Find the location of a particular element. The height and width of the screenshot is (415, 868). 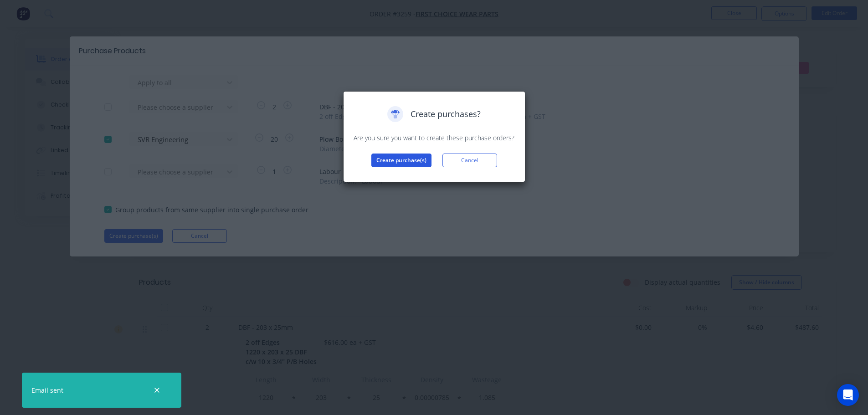

p: Are you sure you want to create these purchase orders? is located at coordinates (434, 138).